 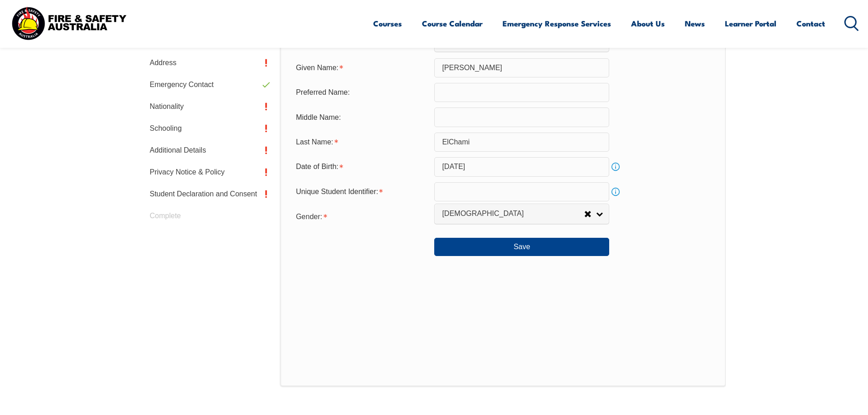 What do you see at coordinates (209, 150) in the screenshot?
I see `a: Additional Details` at bounding box center [209, 150].